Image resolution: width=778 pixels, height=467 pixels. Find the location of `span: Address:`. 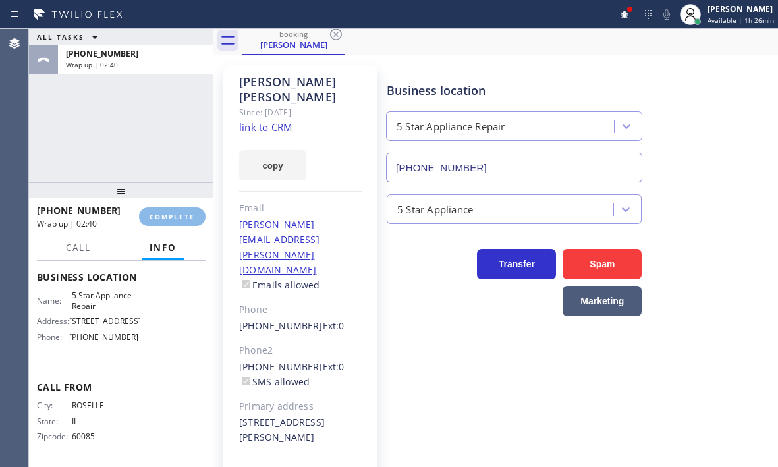

span: Address: is located at coordinates (53, 321).